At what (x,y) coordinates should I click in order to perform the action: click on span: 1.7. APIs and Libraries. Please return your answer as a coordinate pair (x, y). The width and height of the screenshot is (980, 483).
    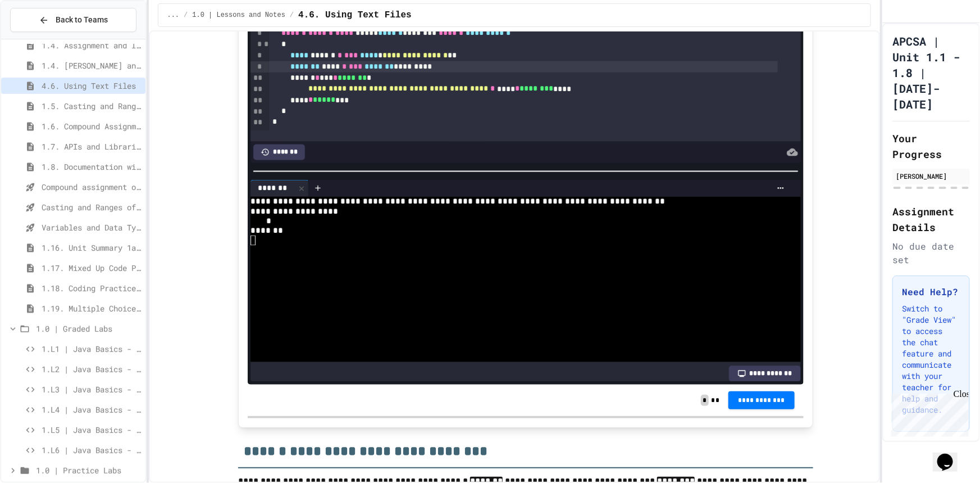
    Looking at the image, I should click on (91, 146).